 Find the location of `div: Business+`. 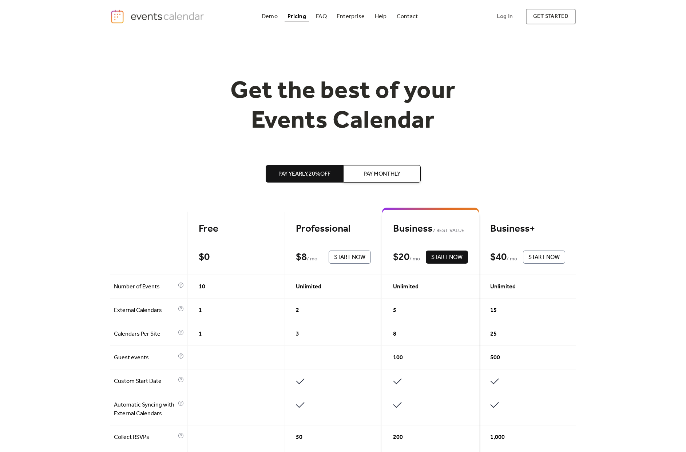

div: Business+ is located at coordinates (527, 229).